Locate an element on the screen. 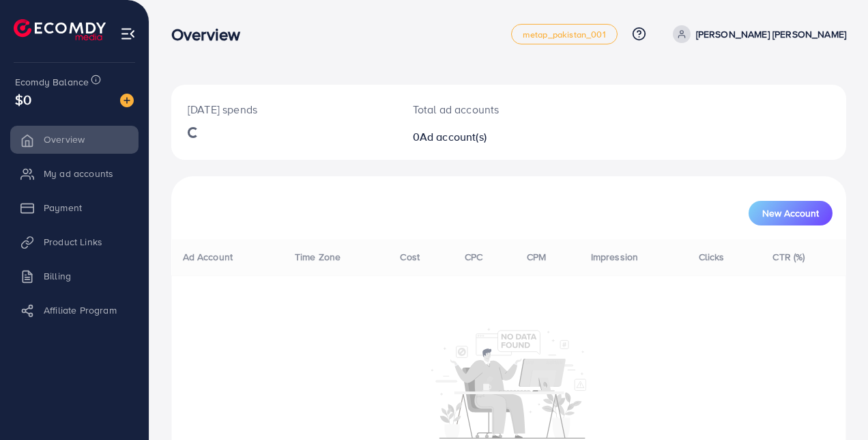  h2: 0 is located at coordinates (480, 136).